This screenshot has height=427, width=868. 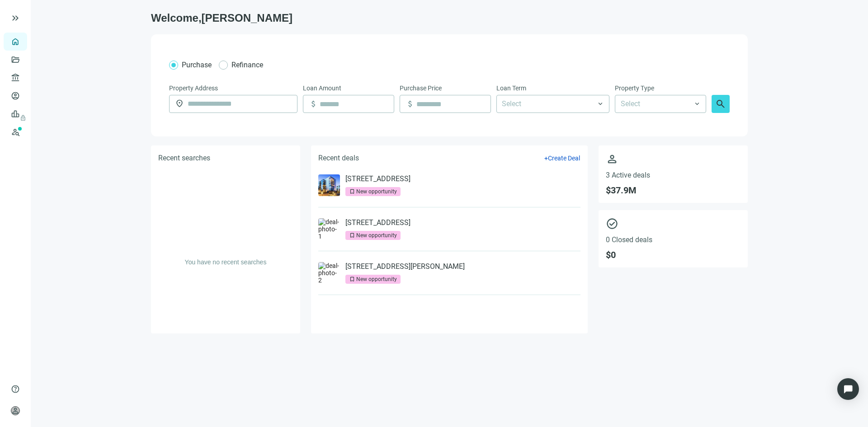 I want to click on span: Property Type, so click(x=634, y=88).